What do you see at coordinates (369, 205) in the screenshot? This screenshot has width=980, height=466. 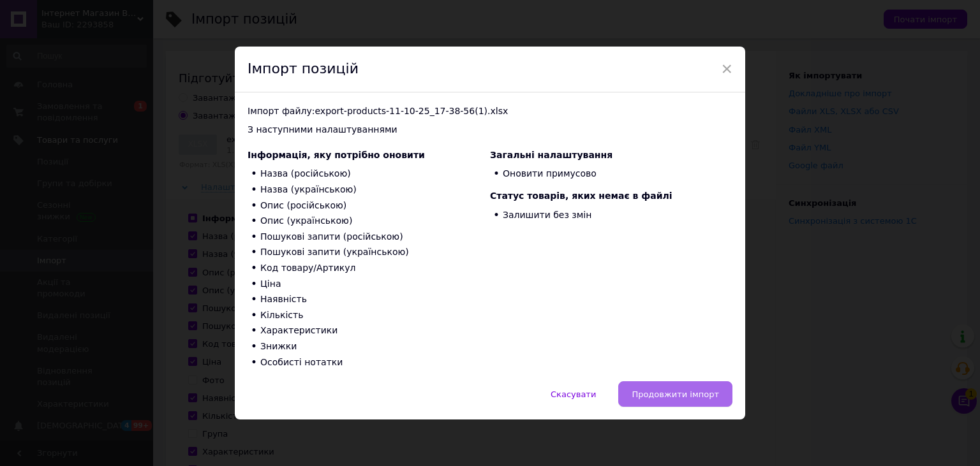 I see `li: Опис (російською)` at bounding box center [369, 205].